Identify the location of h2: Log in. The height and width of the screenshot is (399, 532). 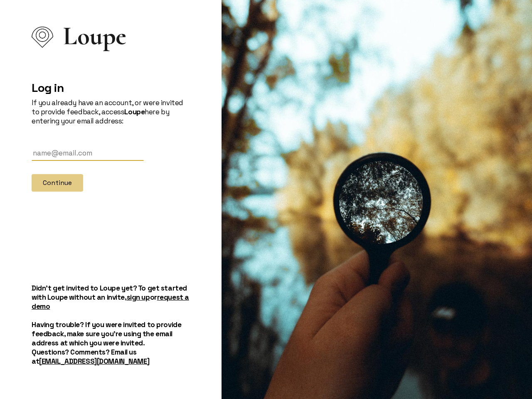
(110, 88).